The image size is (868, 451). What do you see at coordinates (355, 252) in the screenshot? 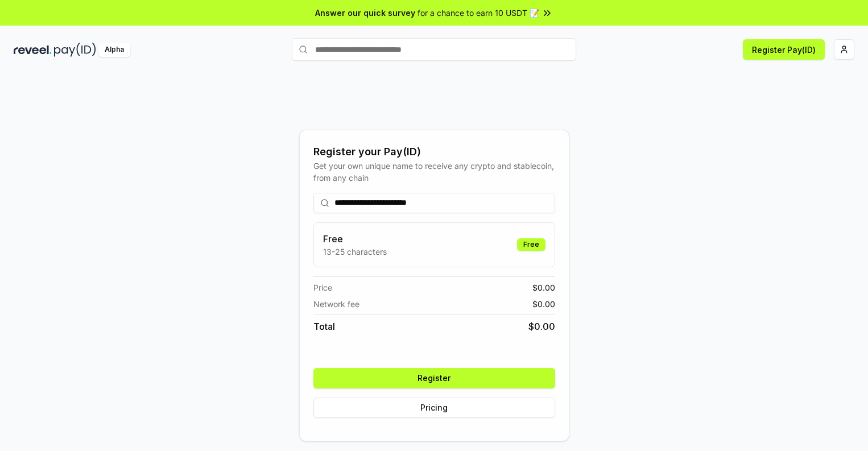
I see `p: 13-25 characters` at bounding box center [355, 252].